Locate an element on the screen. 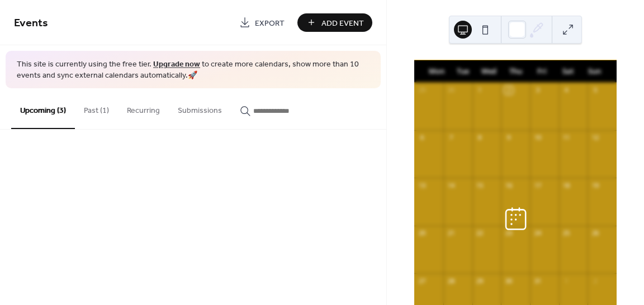 The width and height of the screenshot is (644, 305). div: 28 is located at coordinates (451, 280).